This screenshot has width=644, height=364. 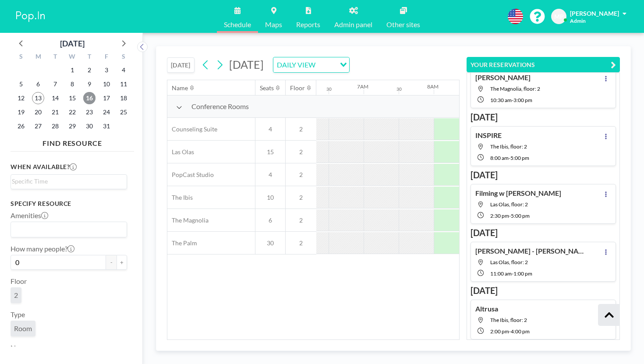 What do you see at coordinates (520, 331) in the screenshot?
I see `span: 4:00 PM` at bounding box center [520, 331].